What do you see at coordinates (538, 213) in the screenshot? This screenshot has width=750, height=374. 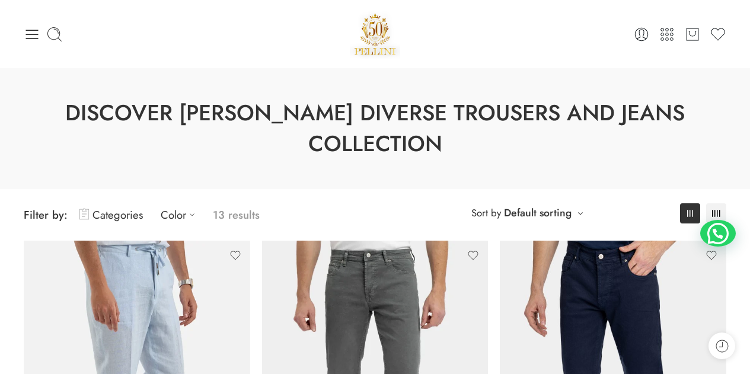 I see `a: Default sorting` at bounding box center [538, 213].